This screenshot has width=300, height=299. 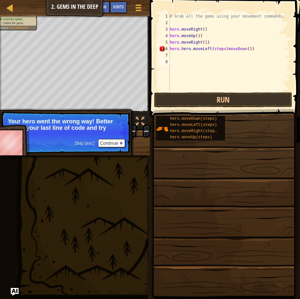 What do you see at coordinates (138, 9) in the screenshot?
I see `button: Show game menu` at bounding box center [138, 9].